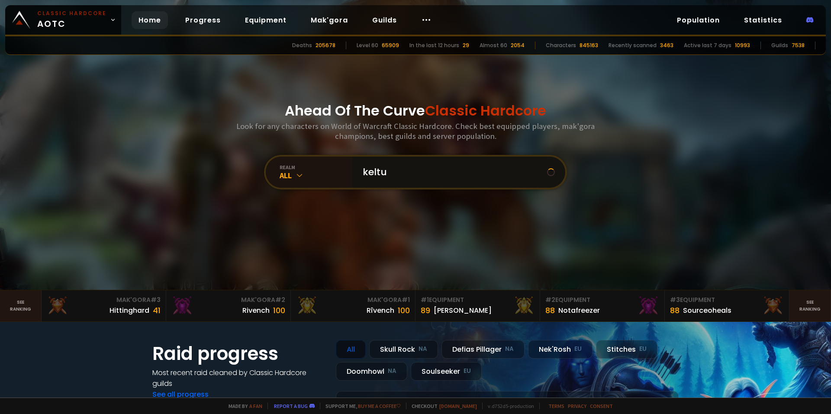 This screenshot has height=414, width=831. I want to click on h1: Ahead Of The Curve, so click(416, 111).